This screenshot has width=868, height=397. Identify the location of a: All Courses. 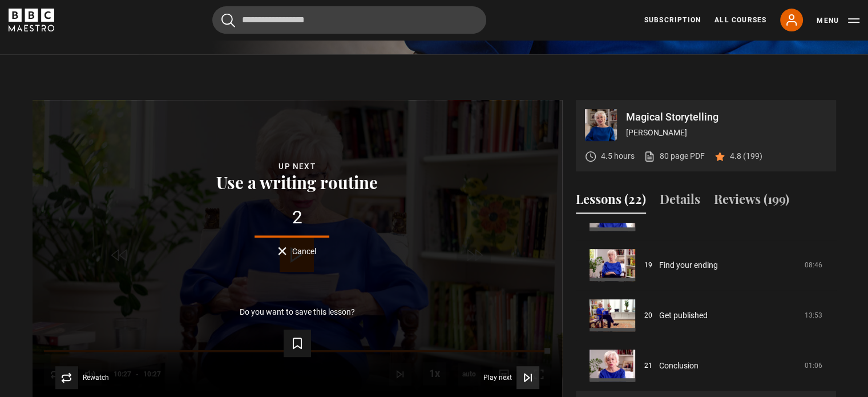
(740, 20).